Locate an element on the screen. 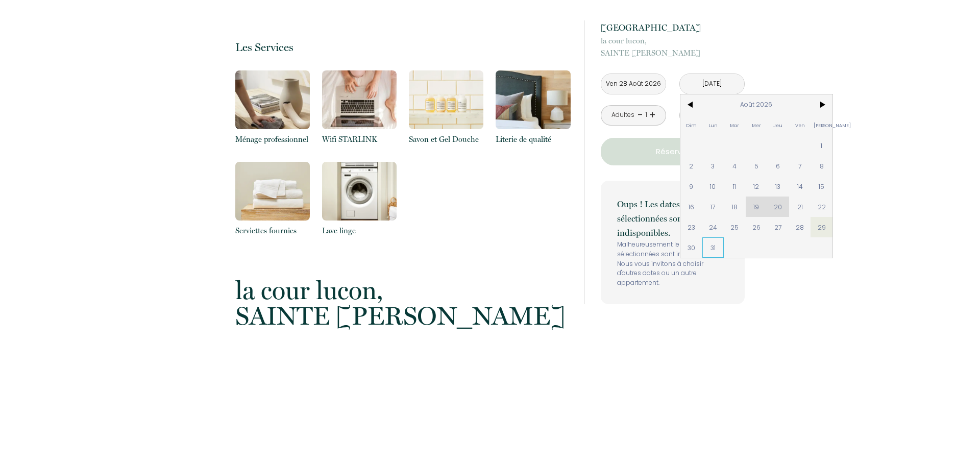  span: Mar is located at coordinates (734, 125).